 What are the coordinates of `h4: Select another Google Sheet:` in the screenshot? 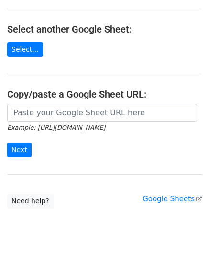 It's located at (104, 29).